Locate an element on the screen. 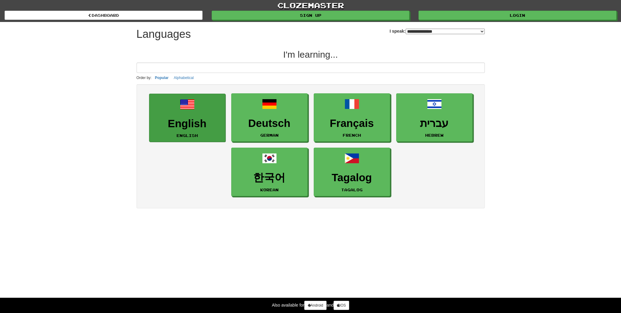 Image resolution: width=621 pixels, height=313 pixels. h3: Français is located at coordinates (352, 123).